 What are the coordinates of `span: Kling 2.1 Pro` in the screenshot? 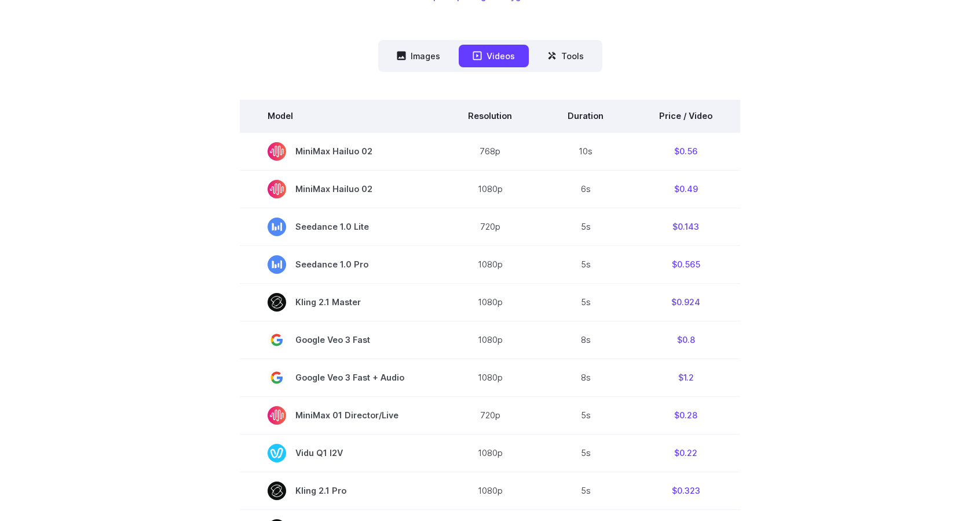 It's located at (340, 490).